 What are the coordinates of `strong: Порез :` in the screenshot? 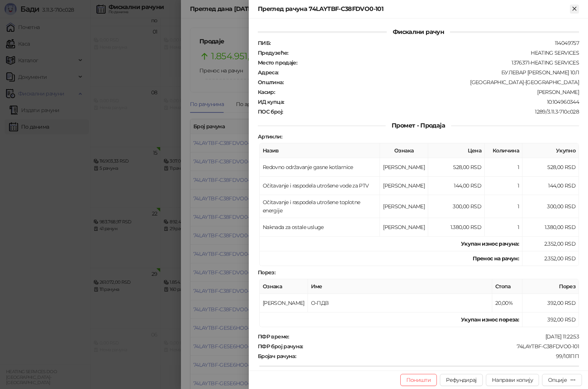 It's located at (266, 272).